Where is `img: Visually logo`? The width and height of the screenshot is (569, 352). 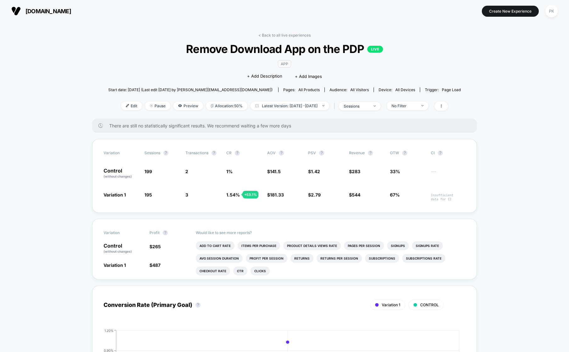
img: Visually logo is located at coordinates (16, 11).